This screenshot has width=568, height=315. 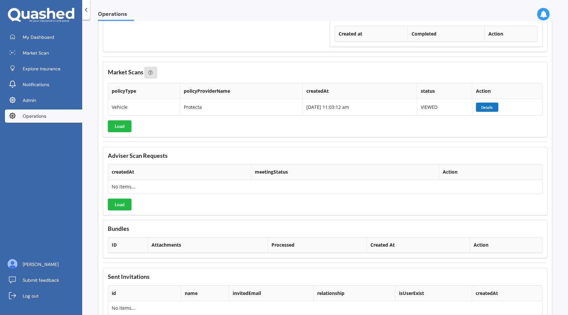 What do you see at coordinates (43, 37) in the screenshot?
I see `a: My Dashboard` at bounding box center [43, 37].